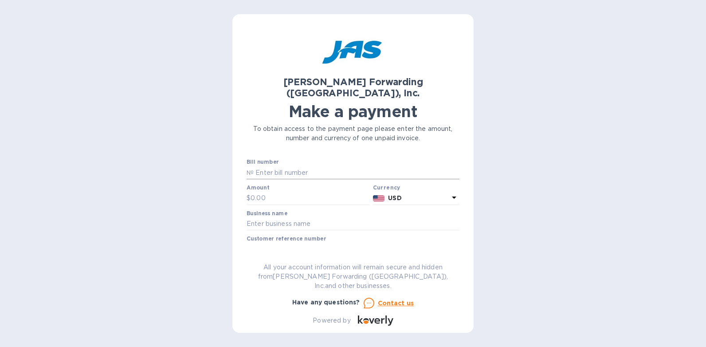 The height and width of the screenshot is (347, 706). What do you see at coordinates (326, 302) in the screenshot?
I see `b: Have any questions?` at bounding box center [326, 302].